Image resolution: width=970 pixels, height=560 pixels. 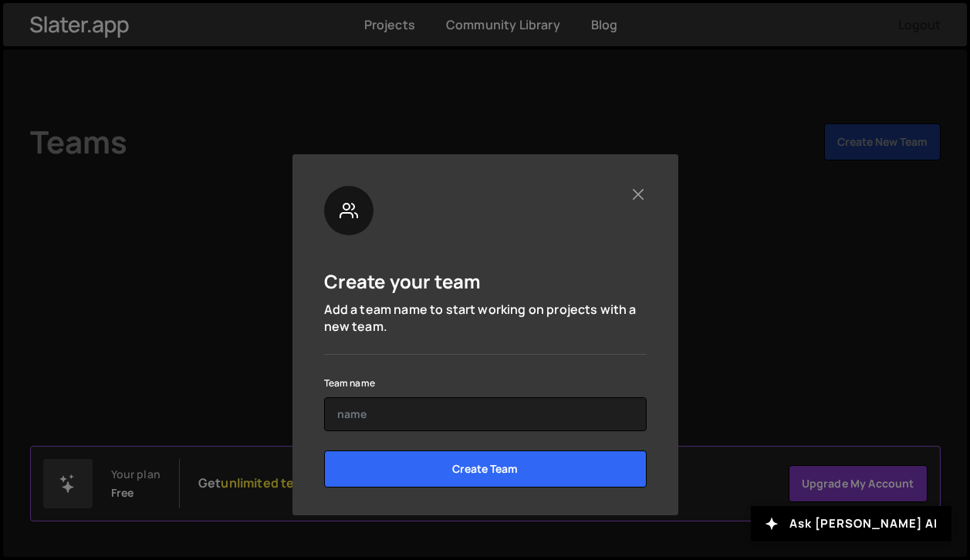 What do you see at coordinates (403, 281) in the screenshot?
I see `h5: Create your team` at bounding box center [403, 281].